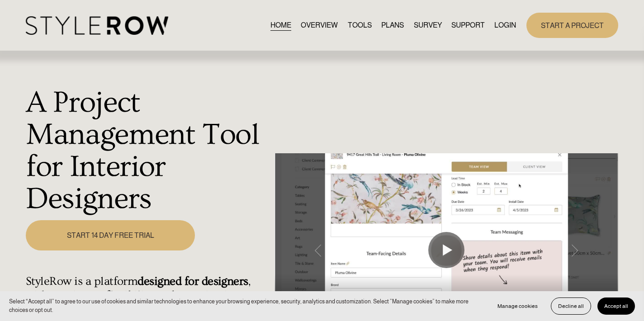  I want to click on a: folder dropdown, so click(468, 26).